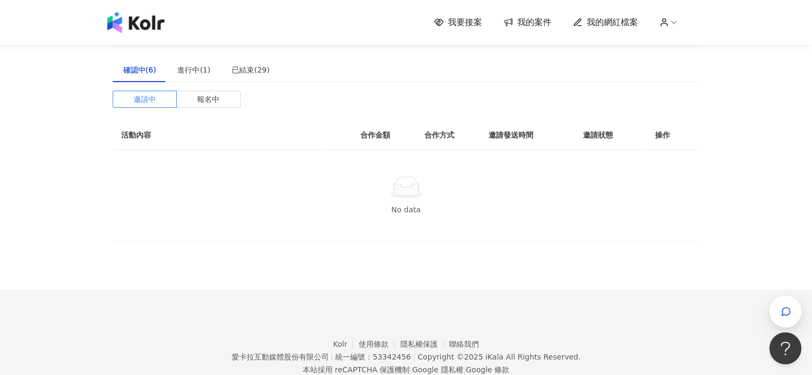 This screenshot has height=375, width=812. Describe the element at coordinates (534, 22) in the screenshot. I see `span: 我的案件` at that location.